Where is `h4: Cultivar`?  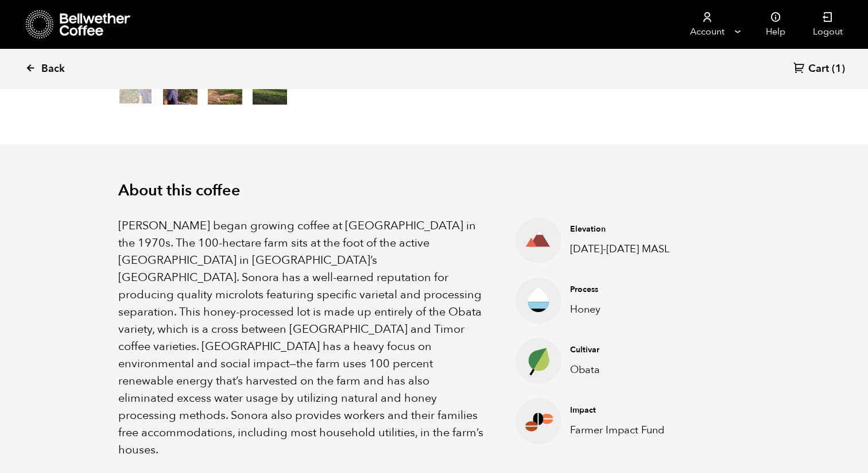 h4: Cultivar is located at coordinates (625, 350).